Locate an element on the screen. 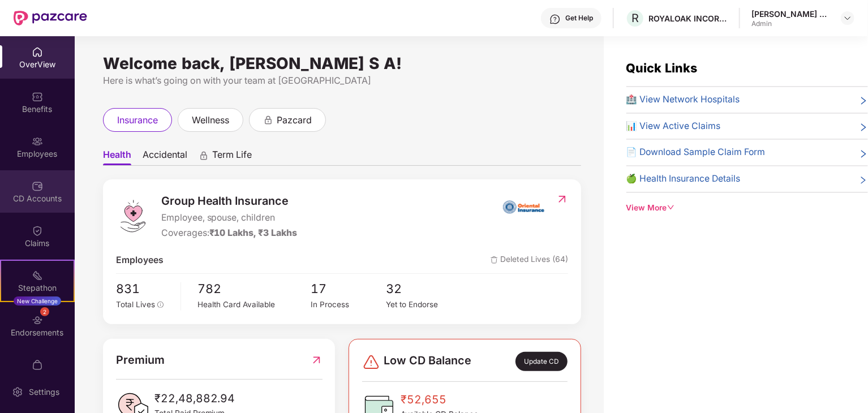 The image size is (868, 413). span: ₹52,655 is located at coordinates (439, 399).